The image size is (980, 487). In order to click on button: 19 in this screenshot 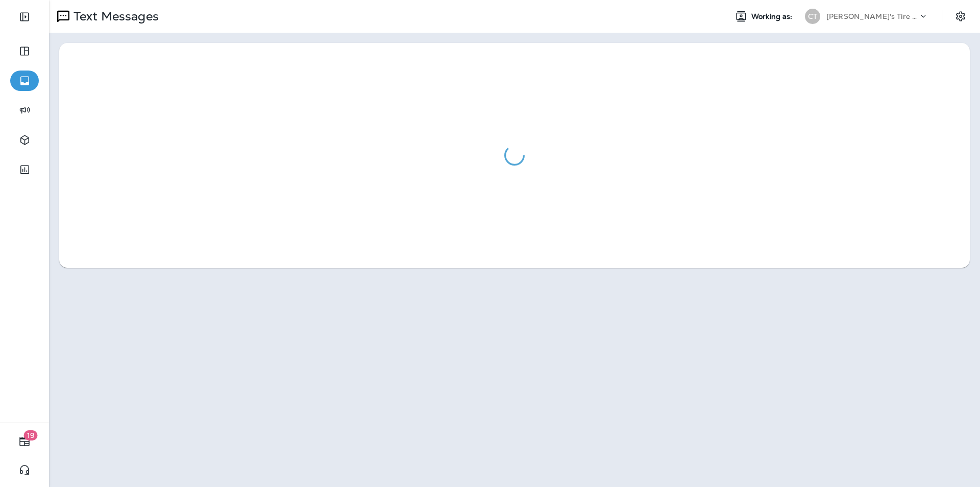, I will do `click(25, 441)`.